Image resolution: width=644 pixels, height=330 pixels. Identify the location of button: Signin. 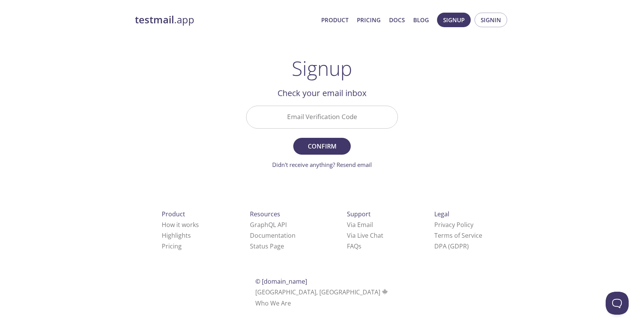
(490, 20).